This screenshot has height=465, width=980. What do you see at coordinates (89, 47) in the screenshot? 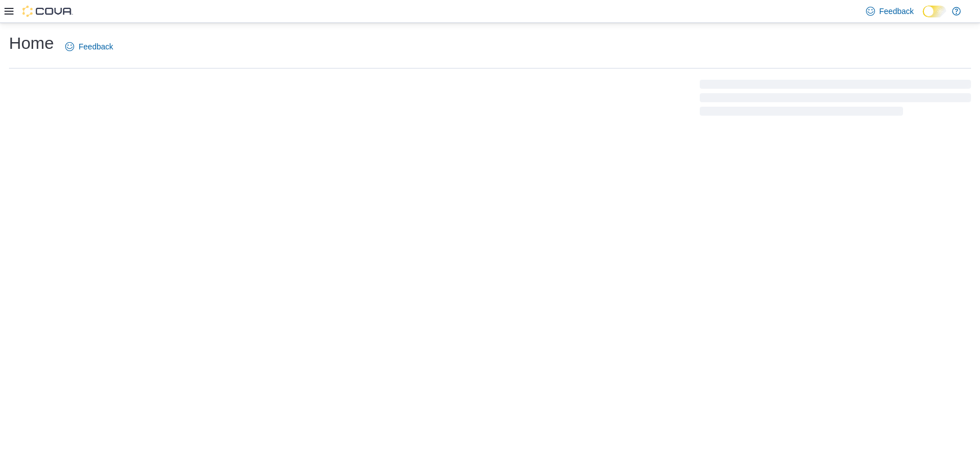
I see `a: Feedback` at bounding box center [89, 47].